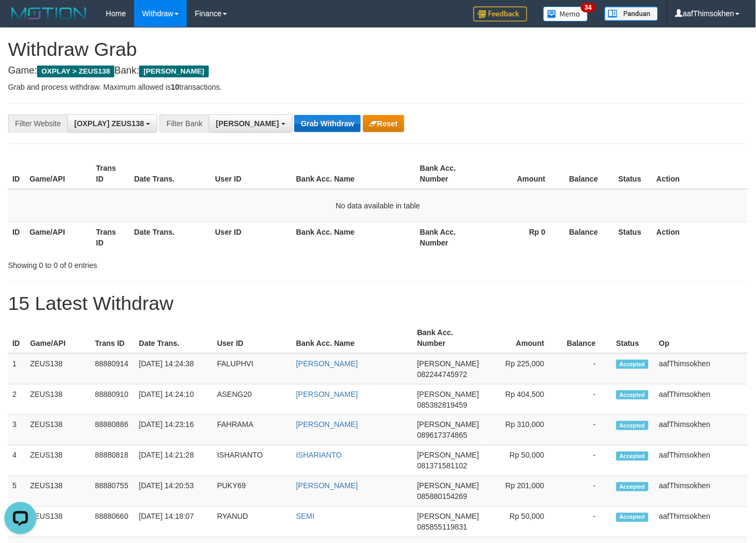 The width and height of the screenshot is (756, 543). What do you see at coordinates (700, 237) in the screenshot?
I see `th: Action` at bounding box center [700, 237].